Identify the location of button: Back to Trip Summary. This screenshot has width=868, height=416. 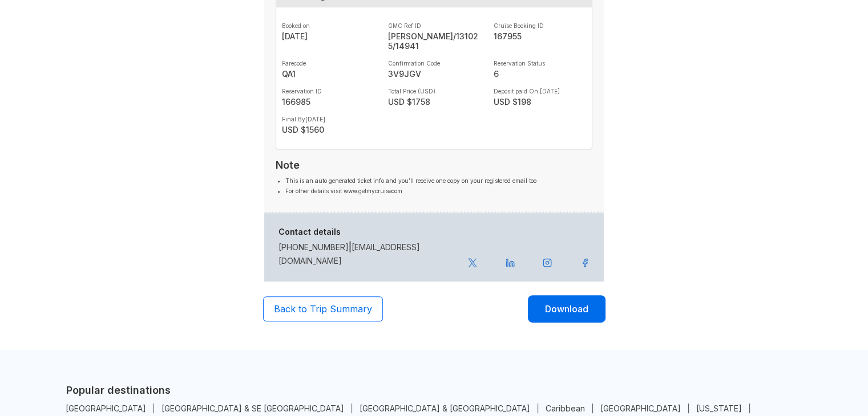
(323, 308).